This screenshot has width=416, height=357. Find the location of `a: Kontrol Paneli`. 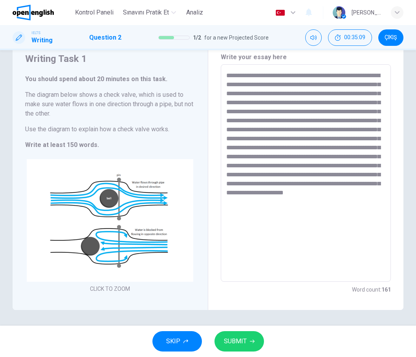

a: Kontrol Paneli is located at coordinates (94, 13).